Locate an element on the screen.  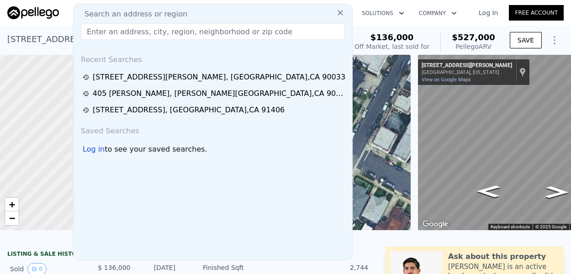
a: Log In is located at coordinates (488, 13).